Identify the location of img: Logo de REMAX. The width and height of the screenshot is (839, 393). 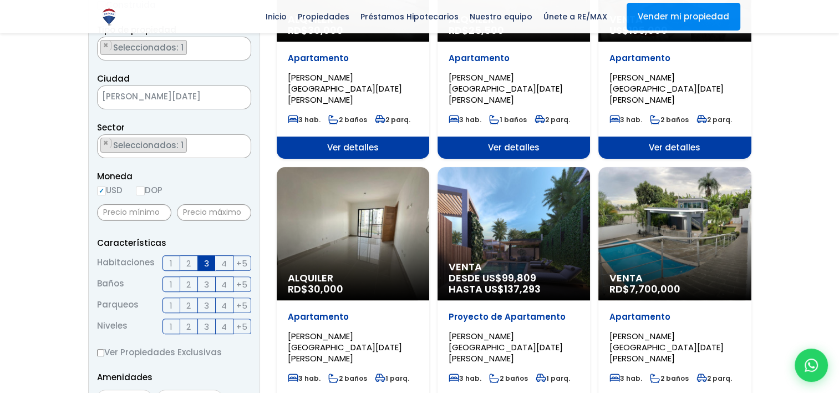
(109, 17).